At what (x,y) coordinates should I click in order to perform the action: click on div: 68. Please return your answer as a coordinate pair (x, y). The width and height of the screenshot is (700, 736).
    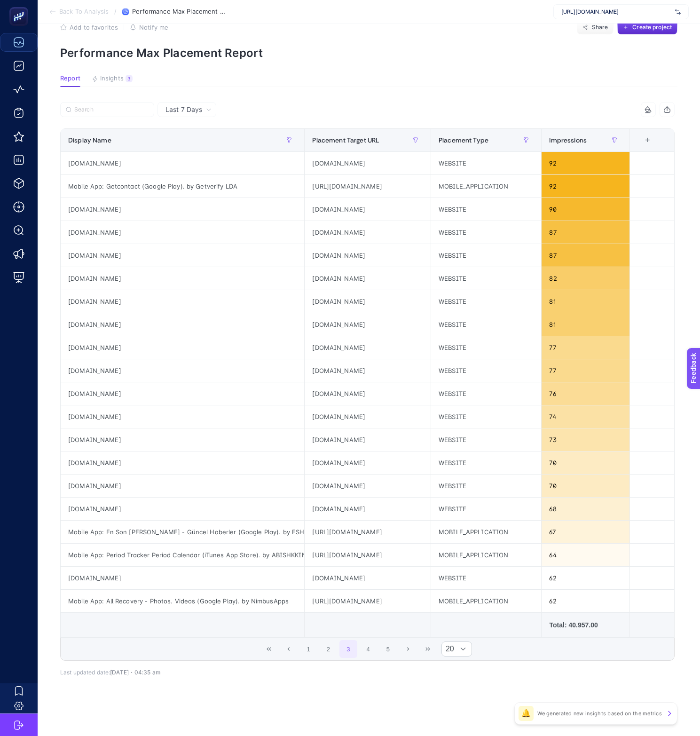
    Looking at the image, I should click on (586, 509).